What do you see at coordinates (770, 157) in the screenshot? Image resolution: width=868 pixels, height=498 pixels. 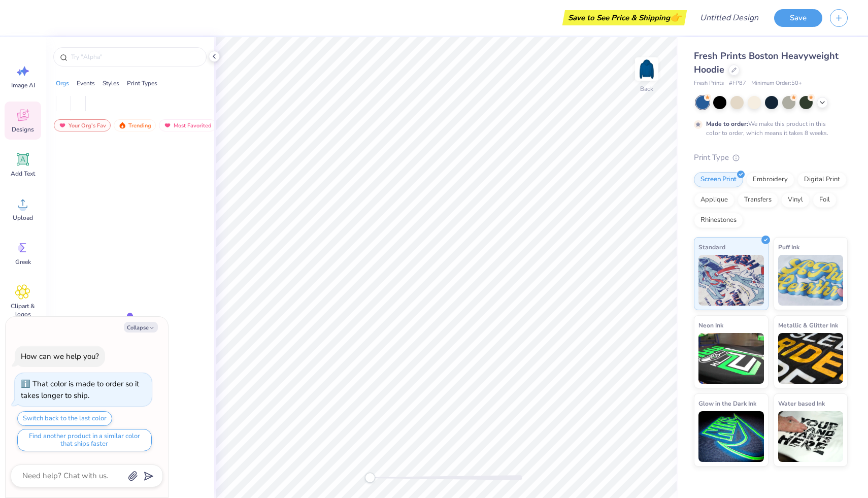 I see `div: Print Type` at bounding box center [770, 157].